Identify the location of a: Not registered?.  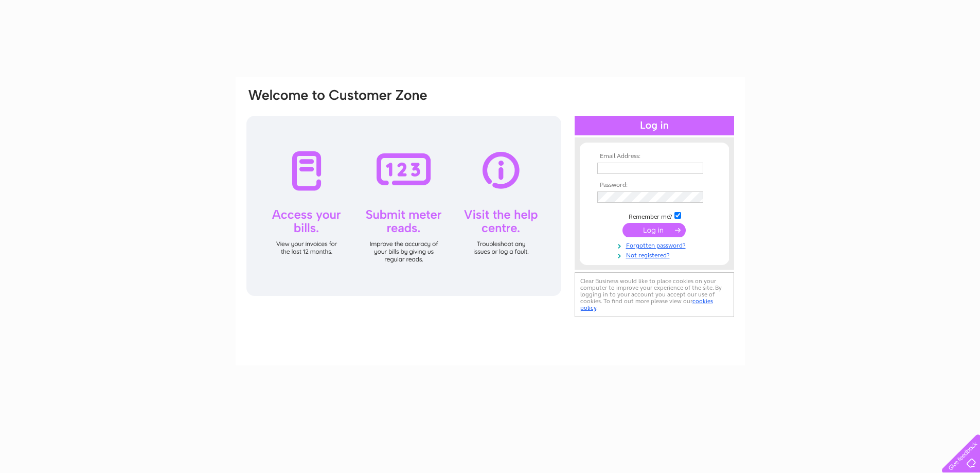
(655, 254).